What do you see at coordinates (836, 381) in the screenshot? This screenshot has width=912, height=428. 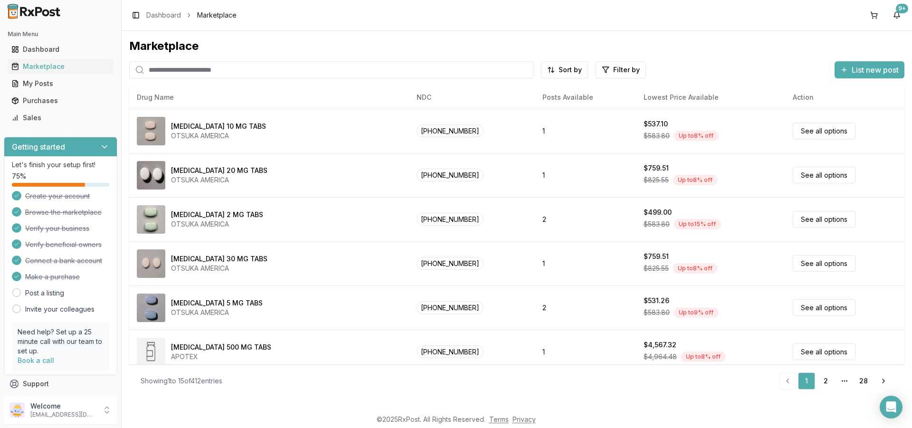 I see `nav: pagination` at bounding box center [836, 381].